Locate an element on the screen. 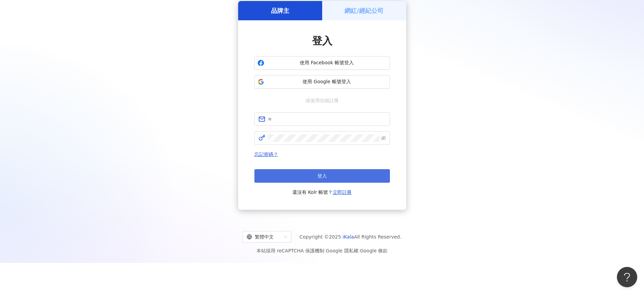 The image size is (644, 294). div: 繁體中文 is located at coordinates (264, 237).